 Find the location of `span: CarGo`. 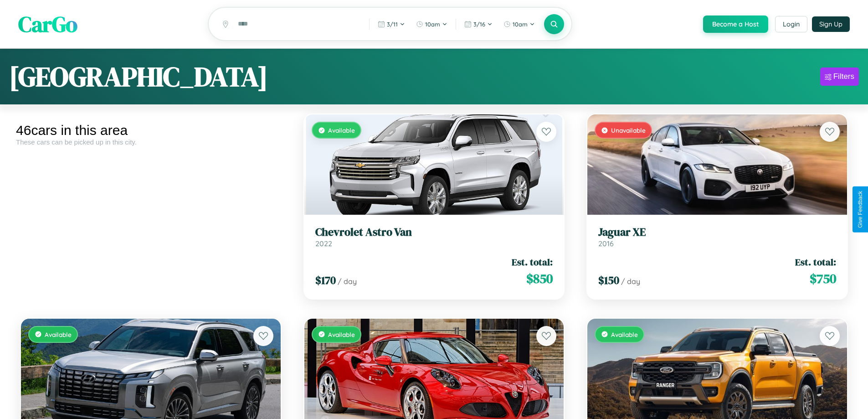

span: CarGo is located at coordinates (48, 24).